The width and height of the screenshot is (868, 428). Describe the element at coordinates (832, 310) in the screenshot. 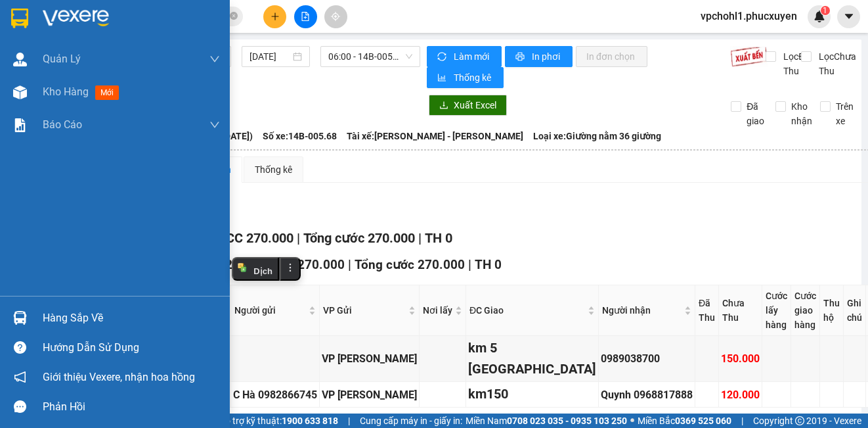

I see `th: Thu hộ` at that location.